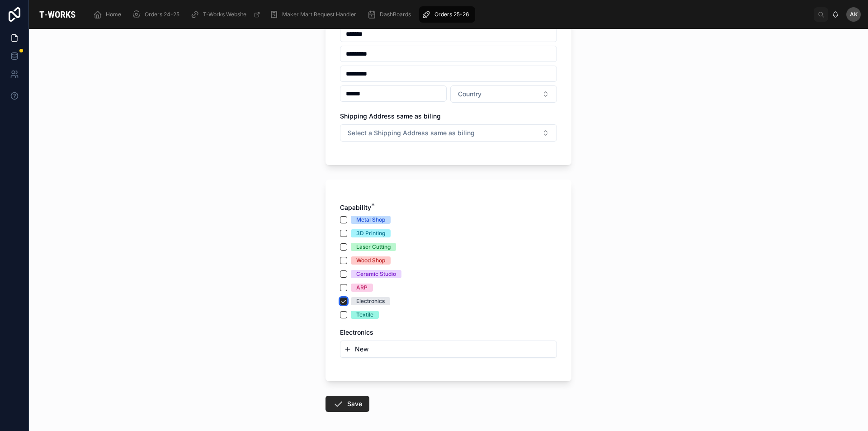 This screenshot has height=431, width=868. Describe the element at coordinates (315, 14) in the screenshot. I see `a: Maker Mart Request Handler` at that location.